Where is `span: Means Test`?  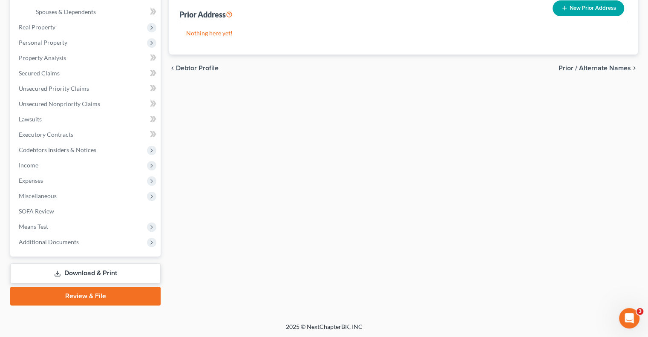
span: Means Test is located at coordinates (33, 226).